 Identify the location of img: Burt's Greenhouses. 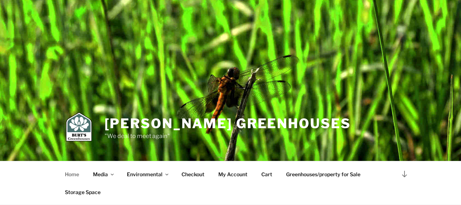
(79, 127).